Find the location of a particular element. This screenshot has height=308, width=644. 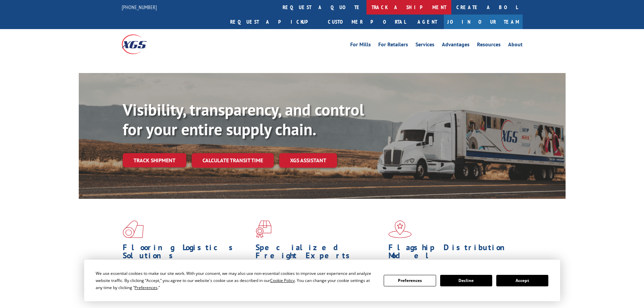

h1: Flooring Logistics Solutions is located at coordinates (187, 253).